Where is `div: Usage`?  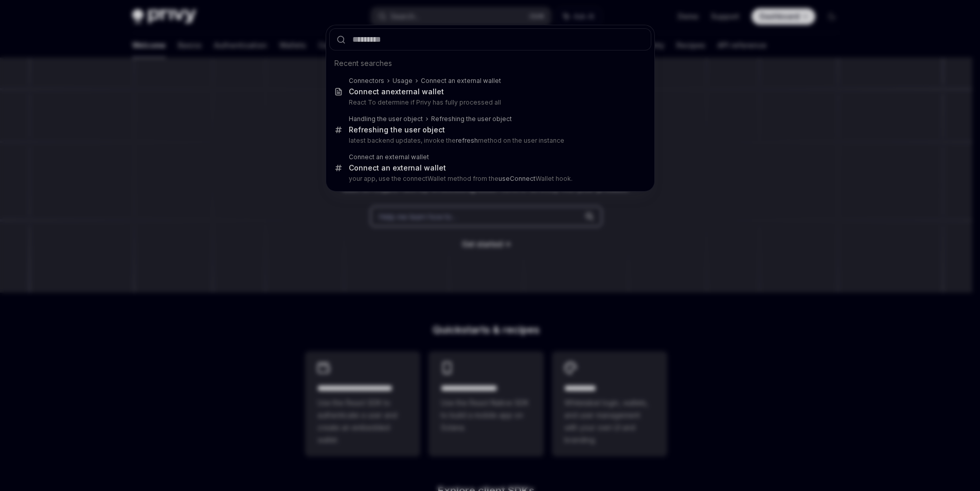
div: Usage is located at coordinates (403, 81).